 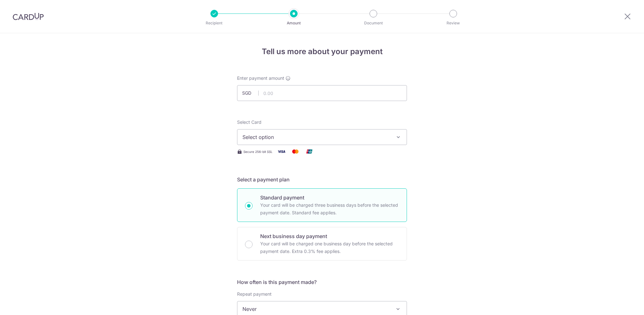 I want to click on p: Review, so click(x=453, y=23).